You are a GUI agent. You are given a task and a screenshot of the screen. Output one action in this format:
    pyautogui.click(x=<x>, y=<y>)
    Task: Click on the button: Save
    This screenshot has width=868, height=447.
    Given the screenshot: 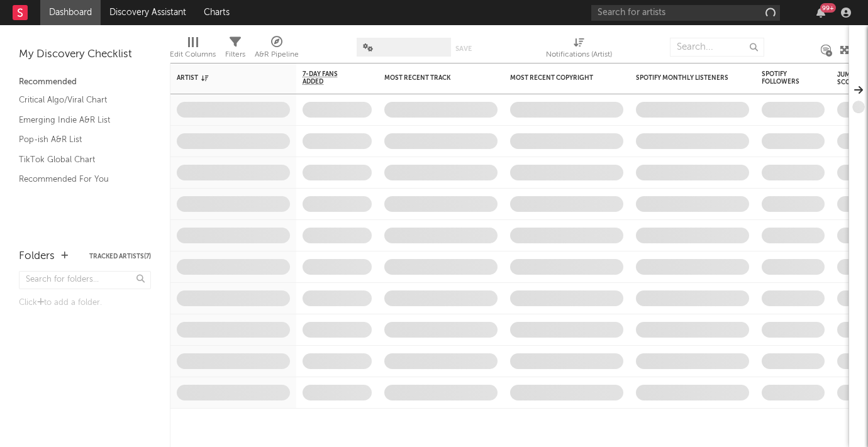 What is the action you would take?
    pyautogui.click(x=464, y=48)
    